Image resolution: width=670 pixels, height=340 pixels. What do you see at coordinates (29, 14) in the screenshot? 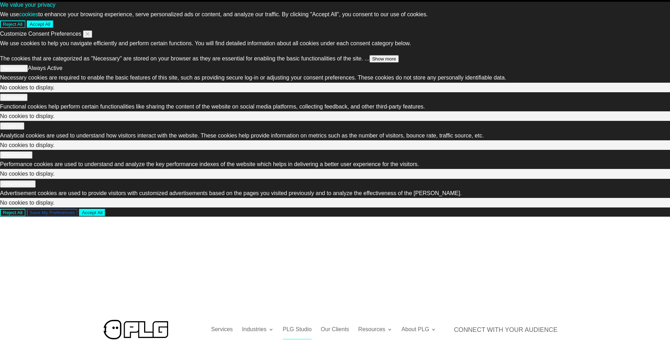
I see `span: cookies` at bounding box center [29, 14].